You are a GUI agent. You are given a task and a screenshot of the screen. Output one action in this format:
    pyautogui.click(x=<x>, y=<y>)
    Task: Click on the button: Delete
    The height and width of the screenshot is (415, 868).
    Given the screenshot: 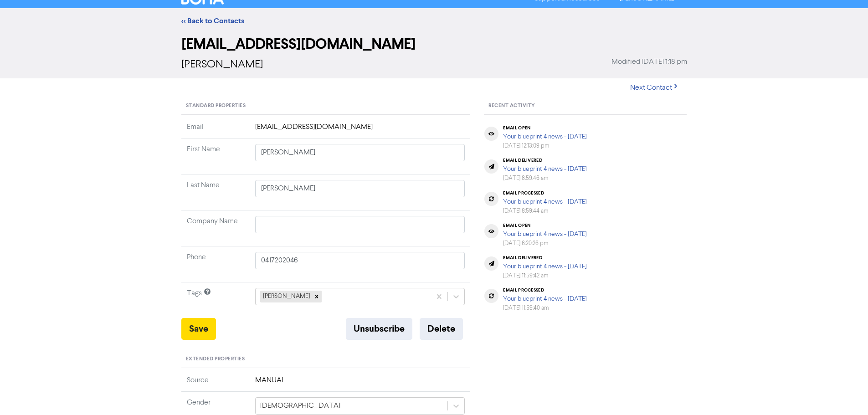 What is the action you would take?
    pyautogui.click(x=441, y=329)
    